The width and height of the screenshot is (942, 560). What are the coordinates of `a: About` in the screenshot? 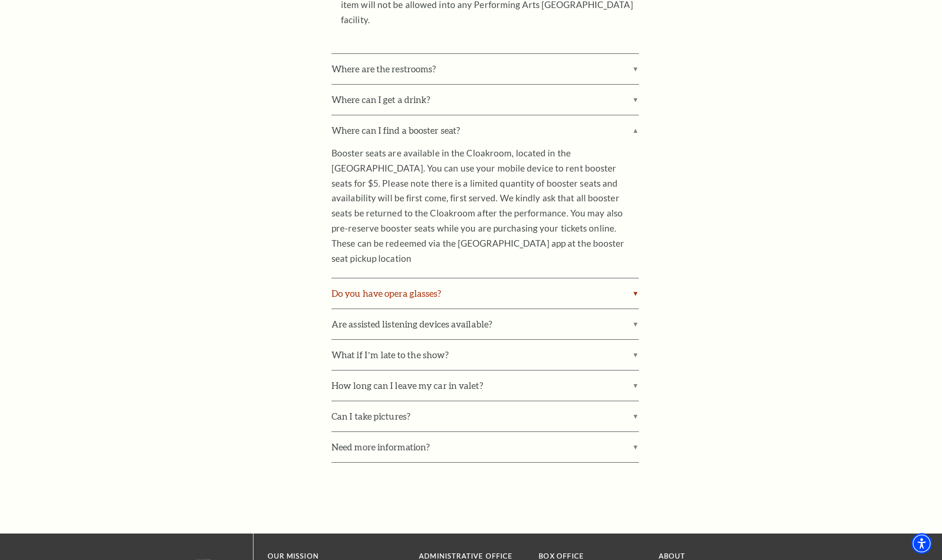 It's located at (672, 556).